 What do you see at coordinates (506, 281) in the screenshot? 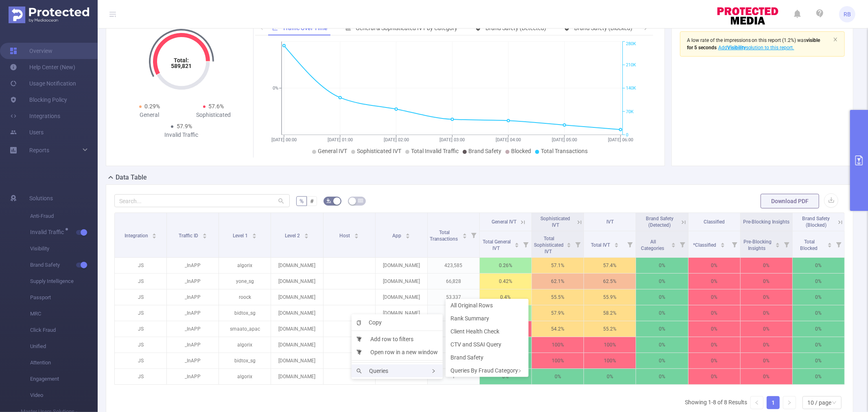
I see `p: 0.42%` at bounding box center [506, 281].